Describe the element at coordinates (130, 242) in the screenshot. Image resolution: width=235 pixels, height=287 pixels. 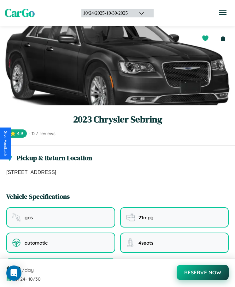
I see `img: seating` at that location.